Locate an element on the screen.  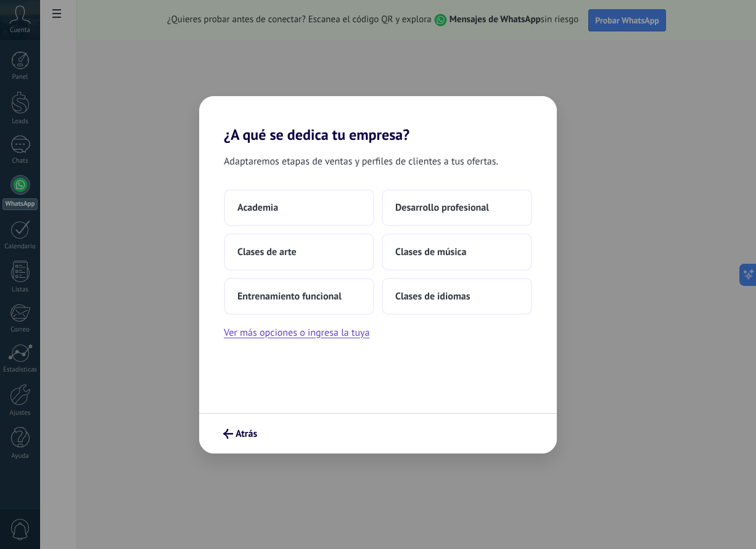
h2: ¿A qué se dedica tu empresa? is located at coordinates (378, 119).